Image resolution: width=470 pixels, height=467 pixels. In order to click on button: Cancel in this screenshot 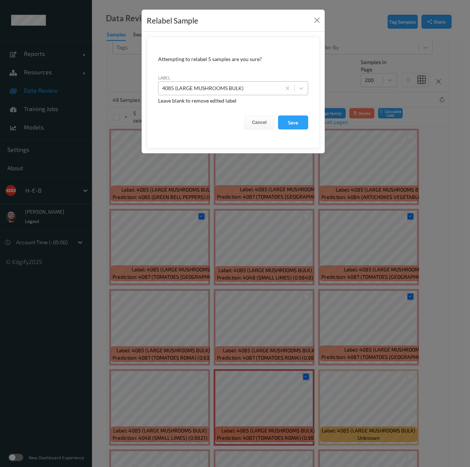, I will do `click(259, 122)`.